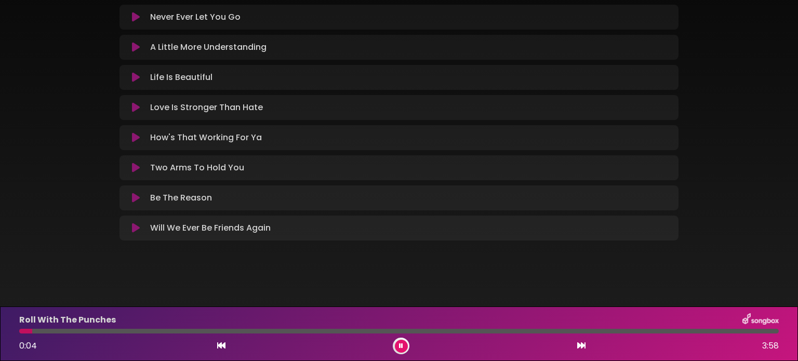  I want to click on p: Never Ever Let You Go, so click(195, 17).